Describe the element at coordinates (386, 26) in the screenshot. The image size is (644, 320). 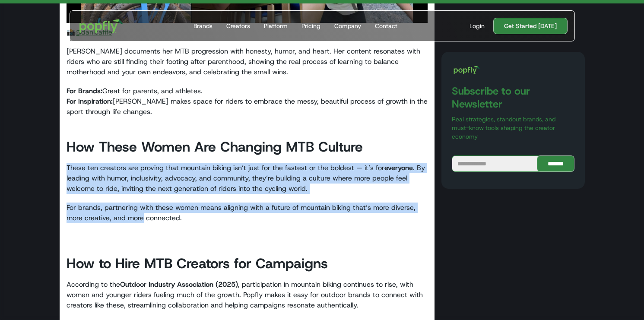
I see `a: Contact` at that location.